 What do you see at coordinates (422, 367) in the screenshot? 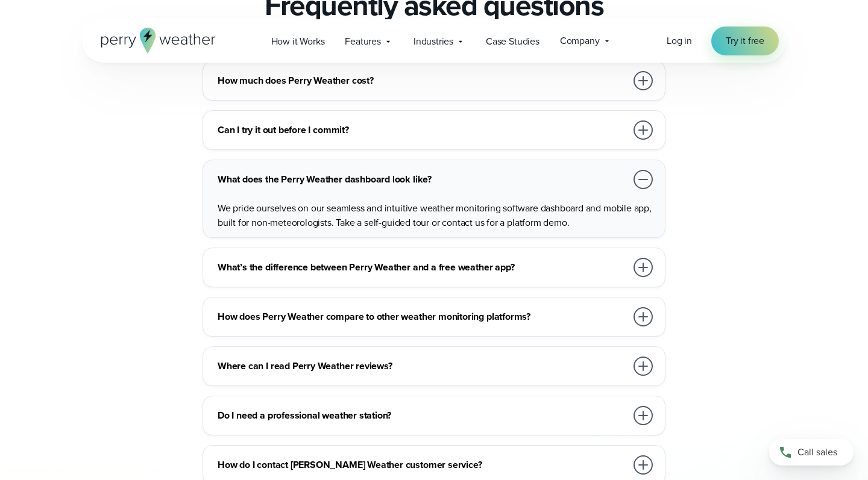
I see `h3: Where can I read Perry Weather reviews?` at bounding box center [422, 367].